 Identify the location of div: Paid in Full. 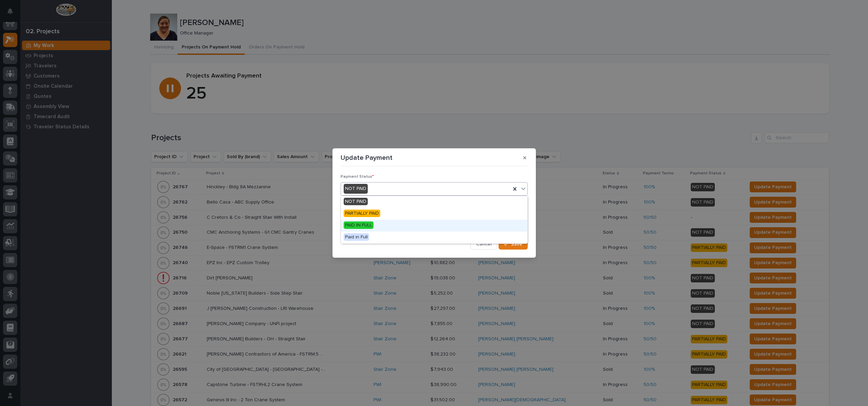
(434, 238).